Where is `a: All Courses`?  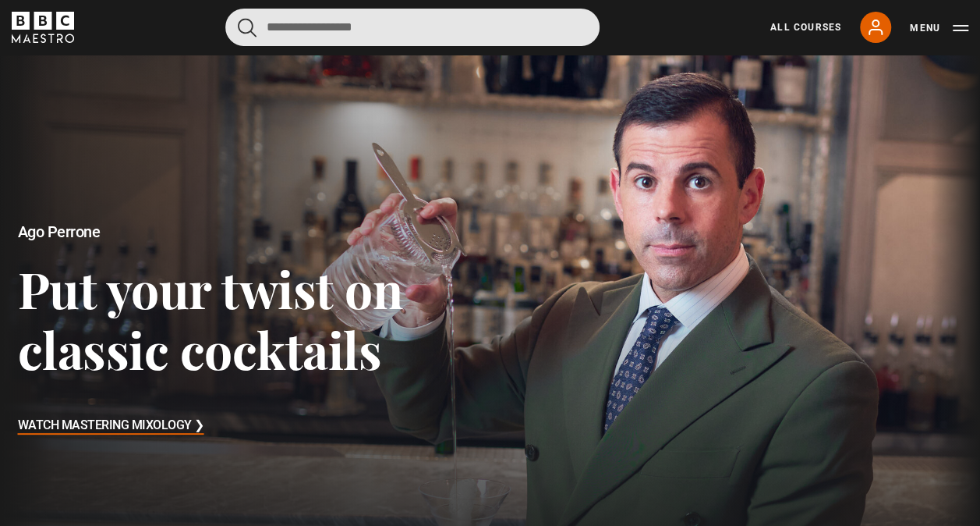 a: All Courses is located at coordinates (805, 27).